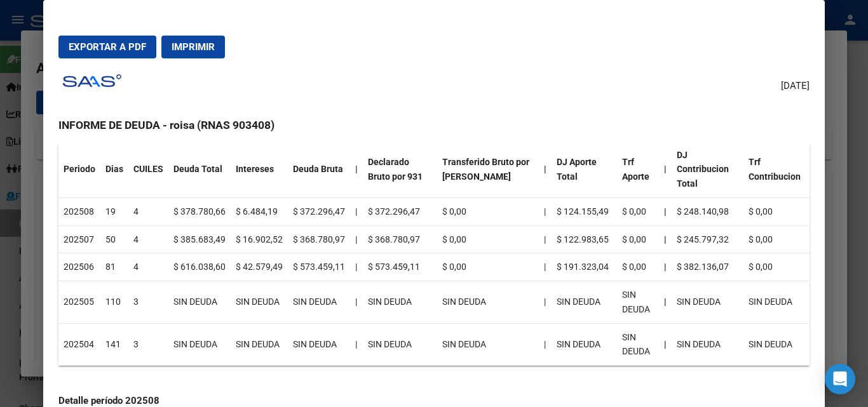  What do you see at coordinates (200, 170) in the screenshot?
I see `th: Deuda Total` at bounding box center [200, 170].